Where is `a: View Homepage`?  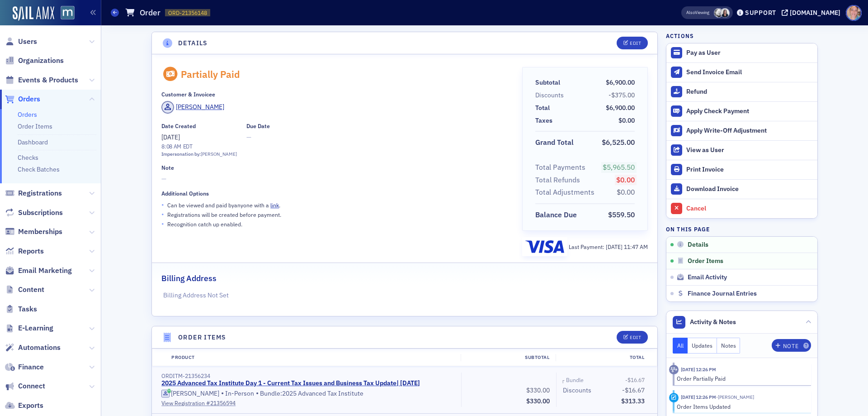
a: View Homepage is located at coordinates (64, 13).